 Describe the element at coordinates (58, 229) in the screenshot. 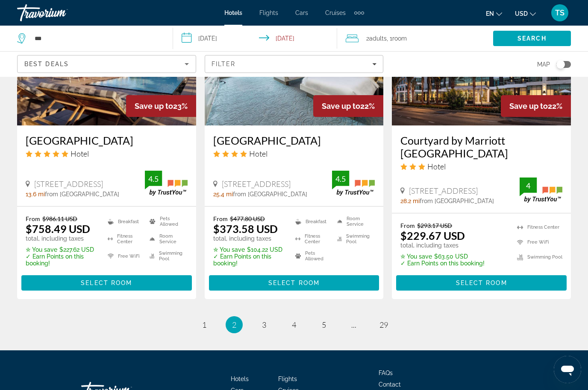

I see `ins: $758.49 USD` at that location.